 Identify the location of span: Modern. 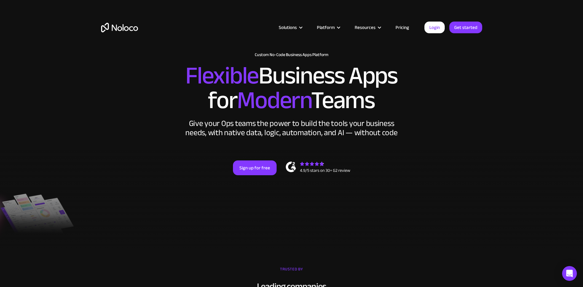
(274, 100).